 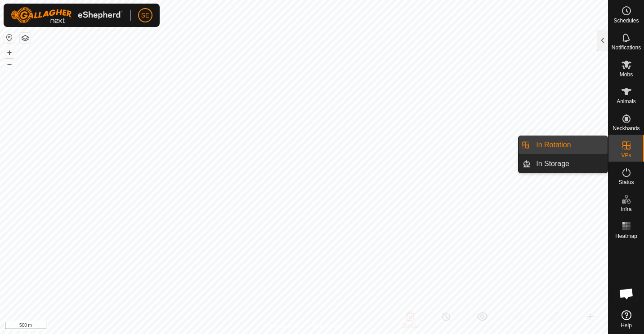 I want to click on span: In Rotation, so click(x=553, y=145).